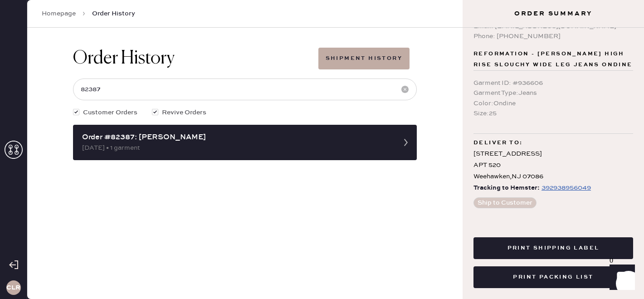  I want to click on a: 392938956049, so click(565, 188).